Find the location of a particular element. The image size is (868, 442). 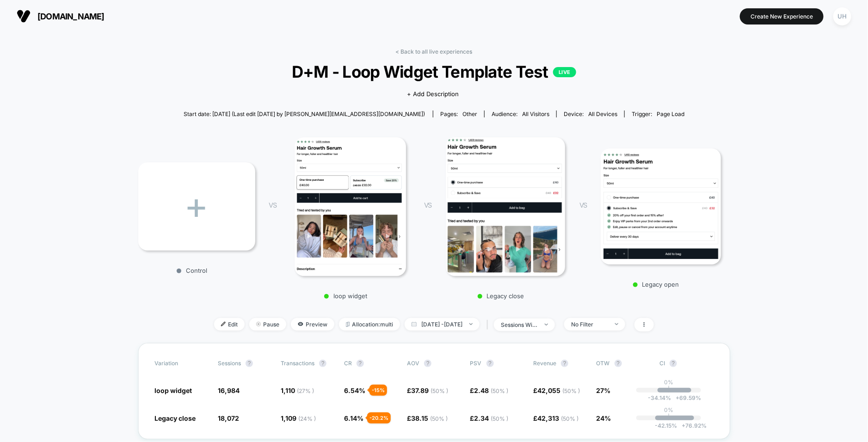

button: Create New Experience is located at coordinates (782, 16).